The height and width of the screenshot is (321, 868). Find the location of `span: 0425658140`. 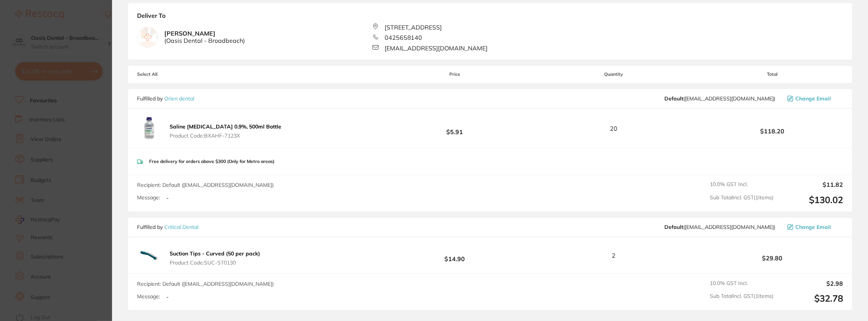

span: 0425658140 is located at coordinates (403, 38).